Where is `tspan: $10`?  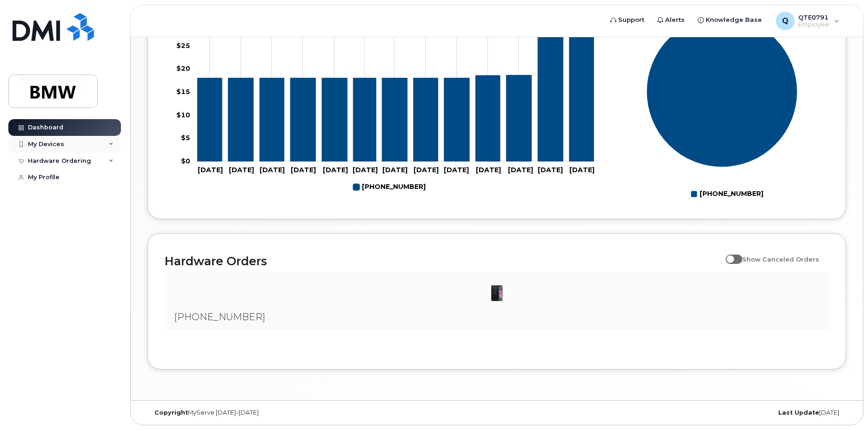 tspan: $10 is located at coordinates (183, 114).